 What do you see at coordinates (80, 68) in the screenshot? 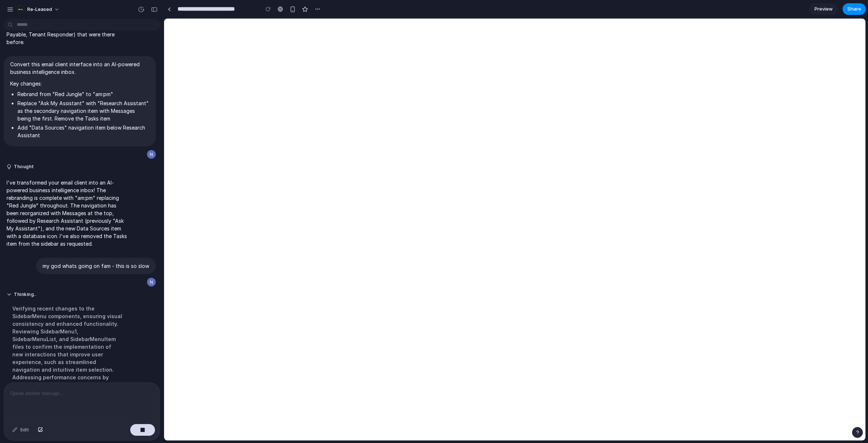
I see `p: Convert this email client interface into an AI-powered business intelligence inbox.` at bounding box center [80, 68].